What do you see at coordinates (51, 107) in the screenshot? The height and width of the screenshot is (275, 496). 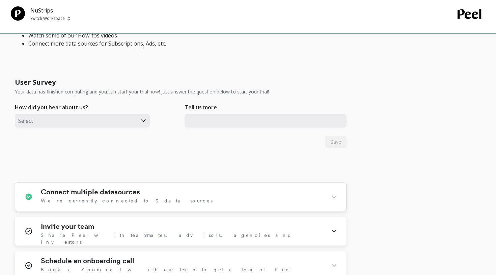 I see `p: How did you hear about us?` at bounding box center [51, 107].